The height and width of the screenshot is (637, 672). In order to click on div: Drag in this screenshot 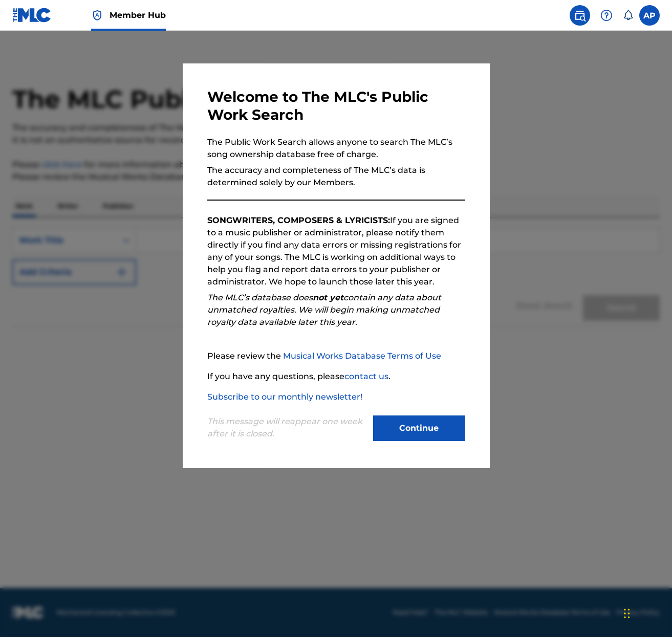, I will do `click(628, 613)`.